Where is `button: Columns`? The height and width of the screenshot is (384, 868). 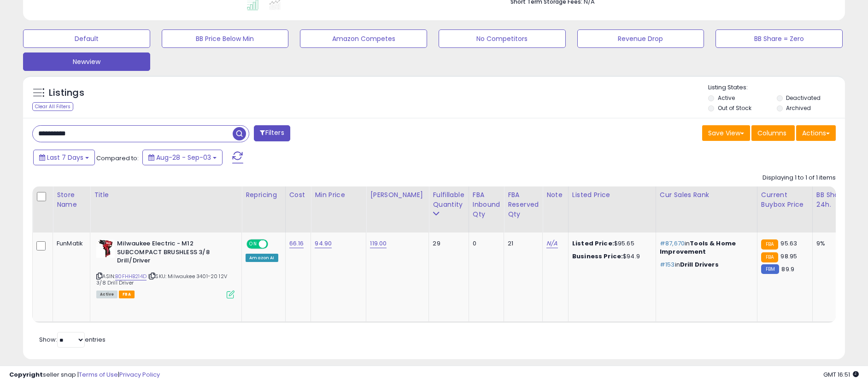
button: Columns is located at coordinates (773, 133).